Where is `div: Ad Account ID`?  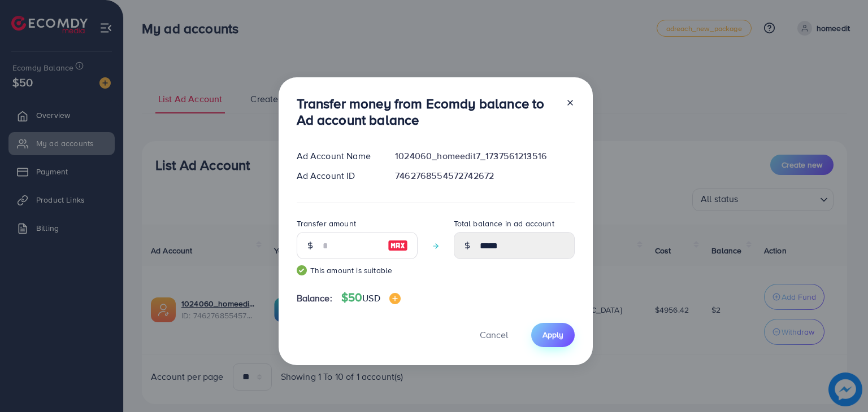 div: Ad Account ID is located at coordinates (337, 176).